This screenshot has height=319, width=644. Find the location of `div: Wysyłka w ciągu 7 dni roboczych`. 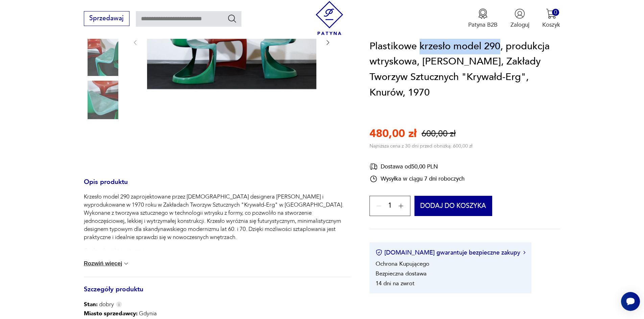

div: Wysyłka w ciągu 7 dni roboczych is located at coordinates (417, 179).